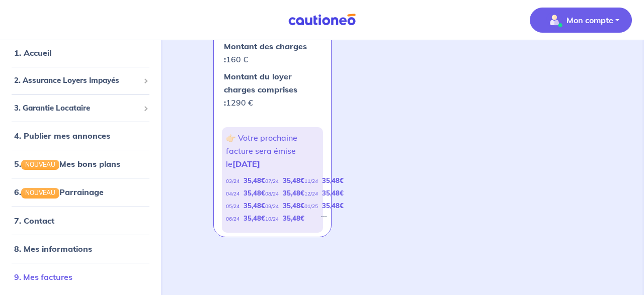 The image size is (644, 295). What do you see at coordinates (590, 20) in the screenshot?
I see `p: Mon compte` at bounding box center [590, 20].